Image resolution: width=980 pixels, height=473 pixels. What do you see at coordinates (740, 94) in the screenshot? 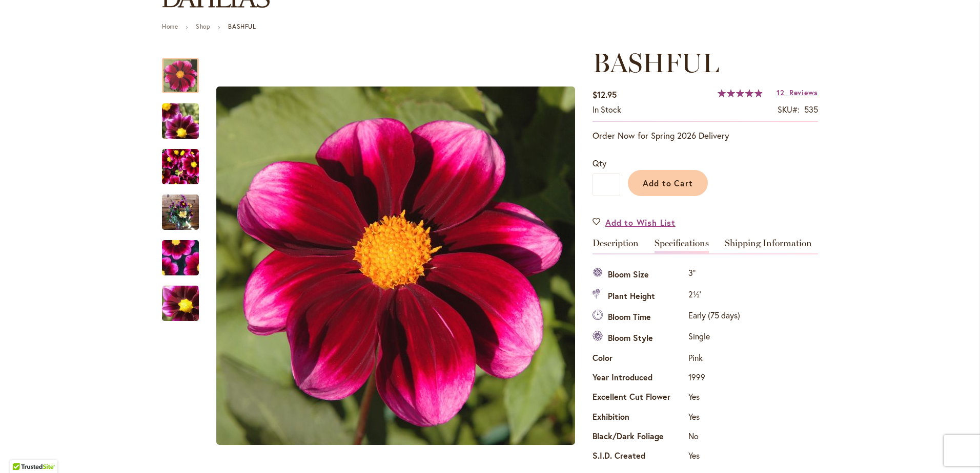
I see `div: 99%` at bounding box center [740, 94].